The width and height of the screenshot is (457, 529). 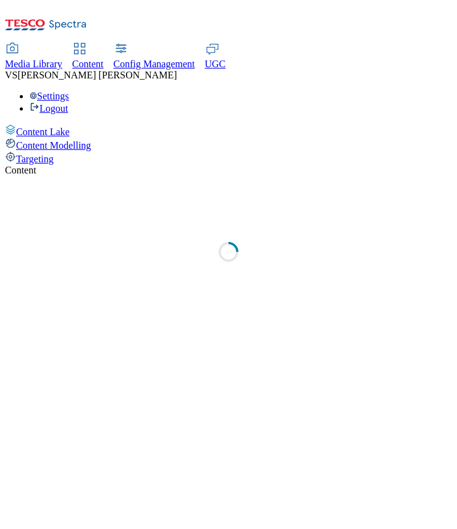 I want to click on span: Media Library, so click(x=33, y=64).